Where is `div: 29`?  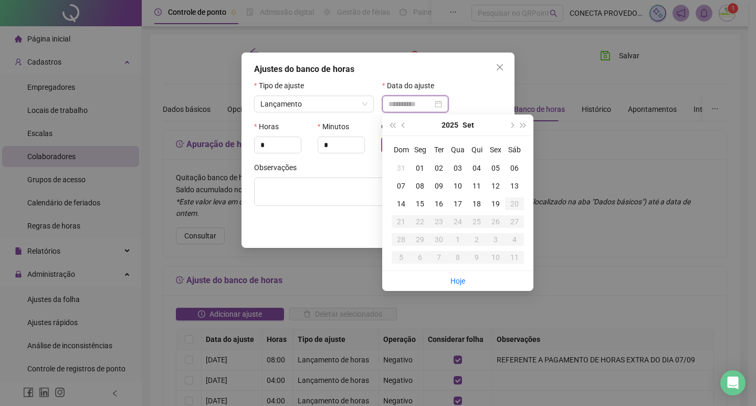
div: 29 is located at coordinates (420, 240).